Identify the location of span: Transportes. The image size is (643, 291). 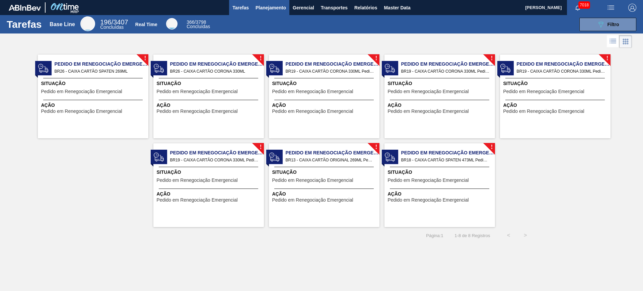
(334, 8).